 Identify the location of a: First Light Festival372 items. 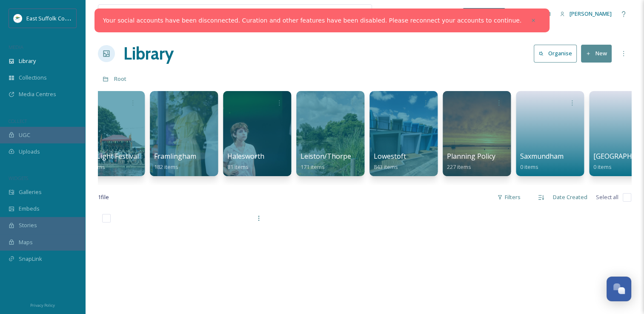
(110, 162).